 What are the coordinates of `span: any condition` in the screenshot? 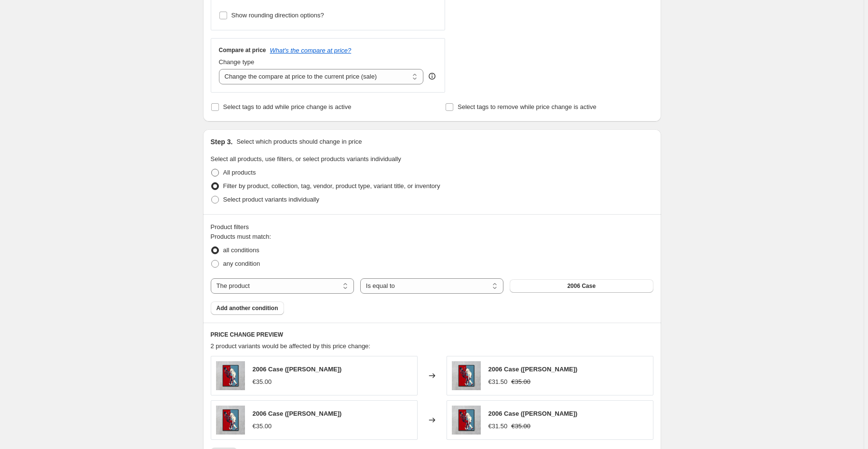 It's located at (242, 263).